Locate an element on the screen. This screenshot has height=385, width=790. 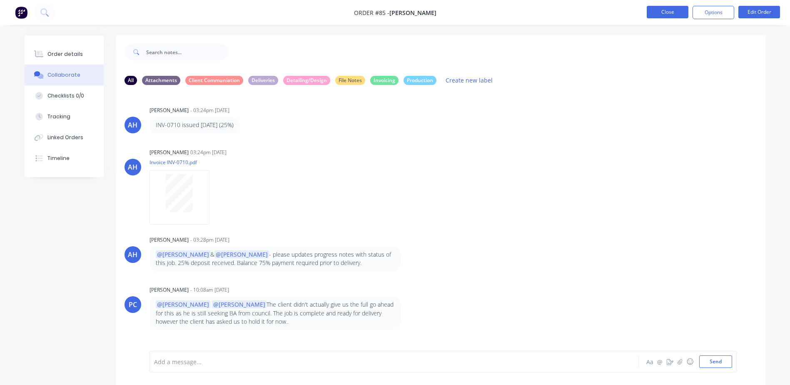
button: Send is located at coordinates (715, 361).